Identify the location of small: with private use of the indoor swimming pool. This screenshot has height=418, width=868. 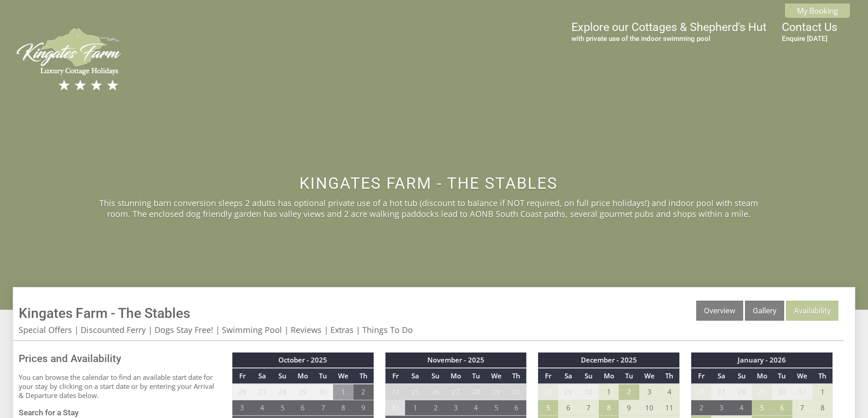
(669, 39).